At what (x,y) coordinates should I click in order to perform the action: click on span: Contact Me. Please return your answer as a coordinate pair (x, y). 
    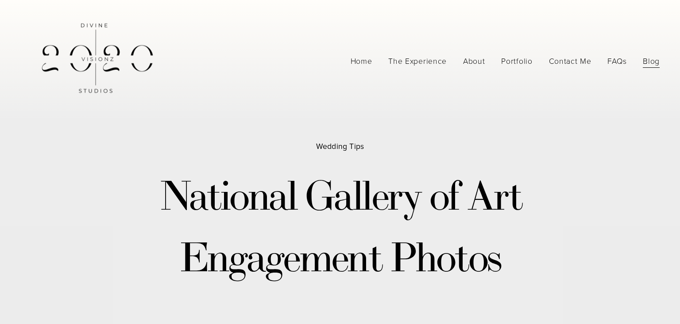
    Looking at the image, I should click on (570, 61).